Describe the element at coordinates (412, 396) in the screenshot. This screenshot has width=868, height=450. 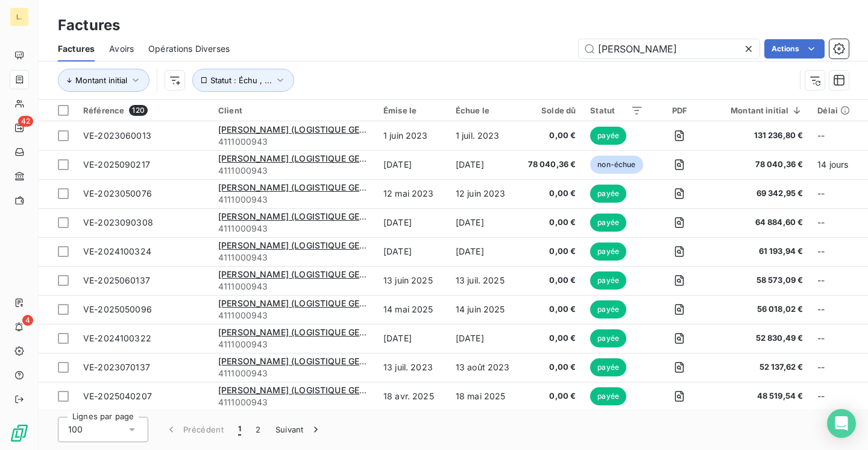
I see `td: 18 avr. 2025` at that location.